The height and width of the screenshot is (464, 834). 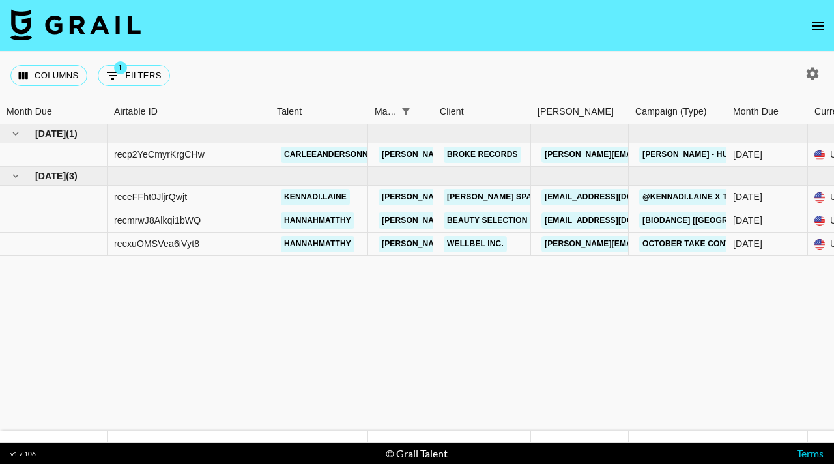 I want to click on div: recp2YeCmyrKrgCHw, so click(x=159, y=154).